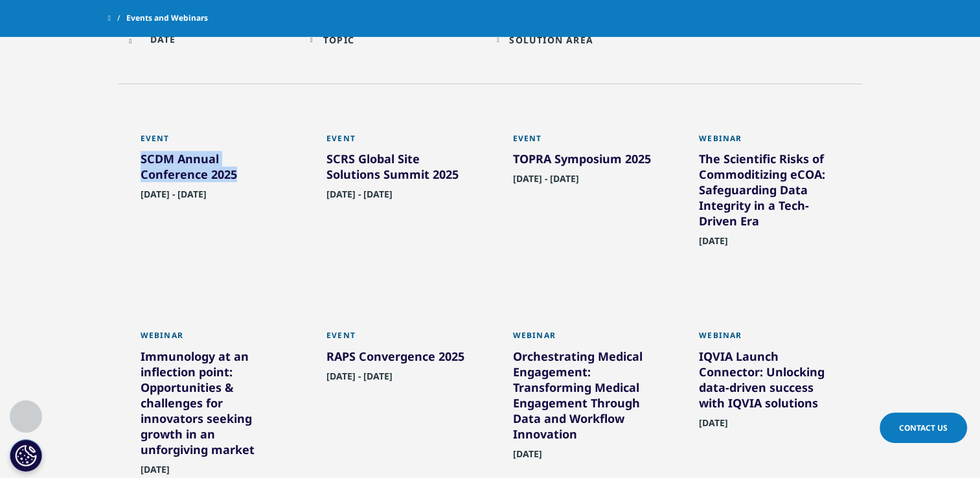  What do you see at coordinates (211, 39) in the screenshot?
I see `input: DATE` at bounding box center [211, 39].